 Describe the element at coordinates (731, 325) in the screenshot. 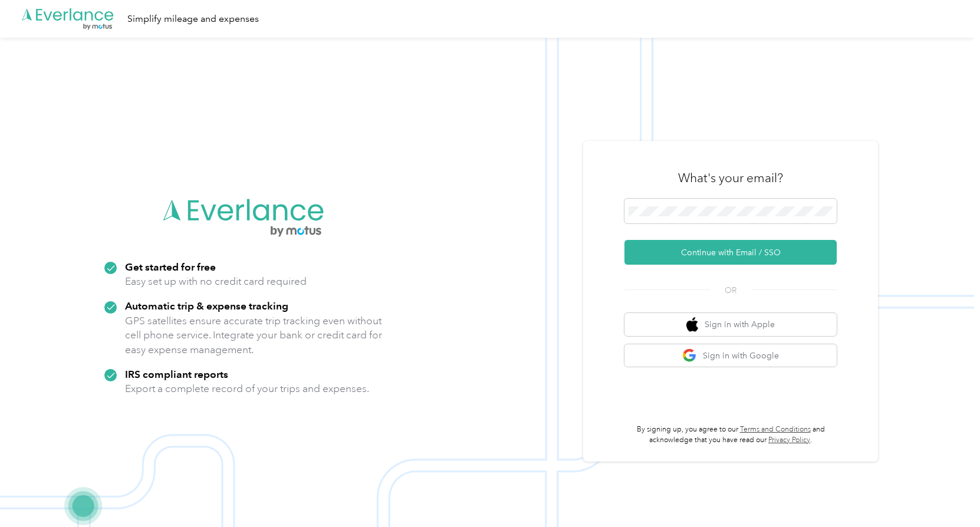

I see `button: apple logoSign in with Apple` at that location.